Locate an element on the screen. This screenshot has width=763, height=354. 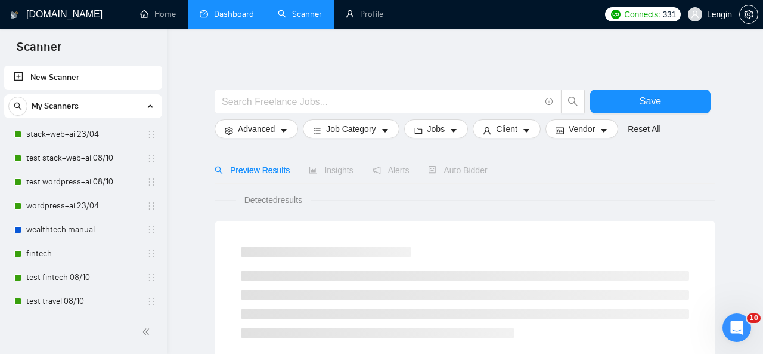
a: searchScanner is located at coordinates (300, 14).